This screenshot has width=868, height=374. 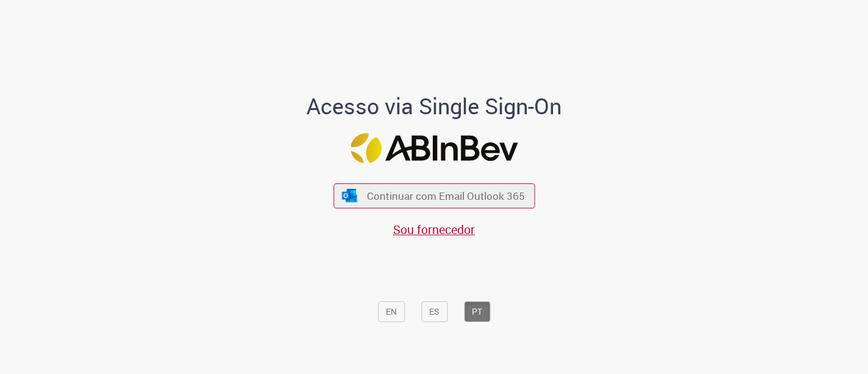 I want to click on img: Logo ABInBev, so click(x=434, y=148).